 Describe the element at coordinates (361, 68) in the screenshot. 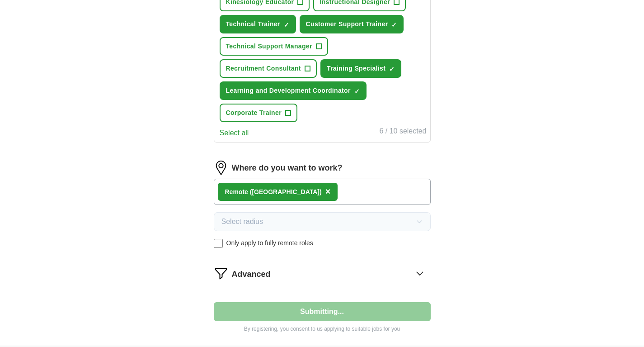

I see `button: Training Specialist✓` at that location.